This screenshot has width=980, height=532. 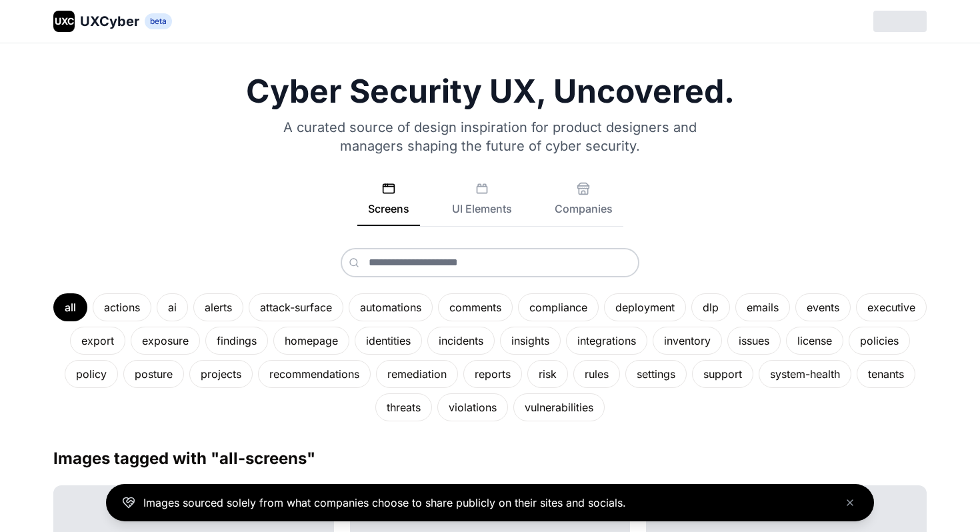 I want to click on span: beta, so click(x=158, y=22).